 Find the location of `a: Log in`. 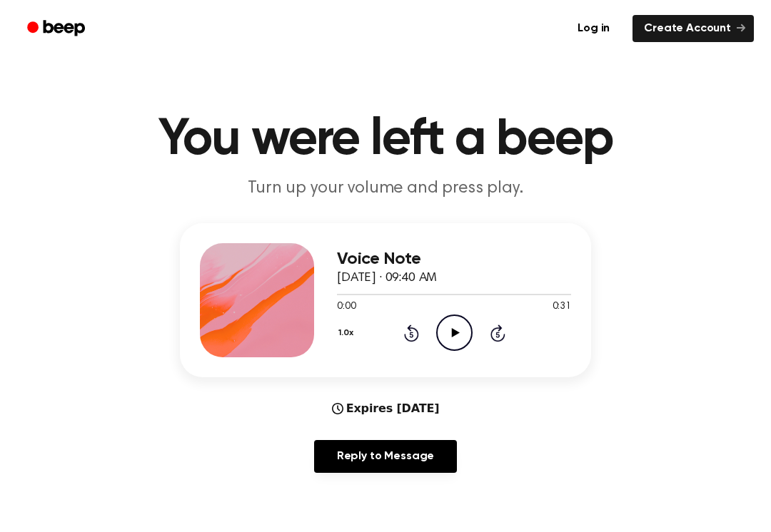

a: Log in is located at coordinates (593, 28).